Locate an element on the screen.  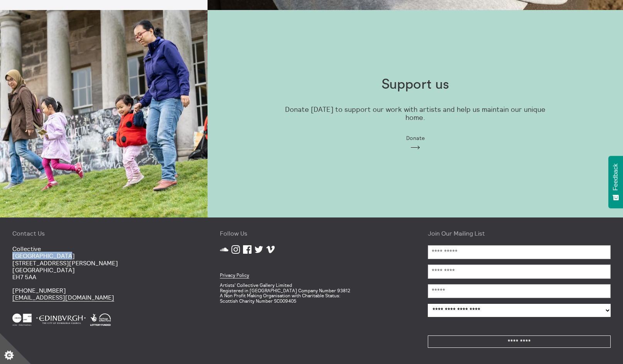
button: Feedback - Show survey is located at coordinates (616, 182).